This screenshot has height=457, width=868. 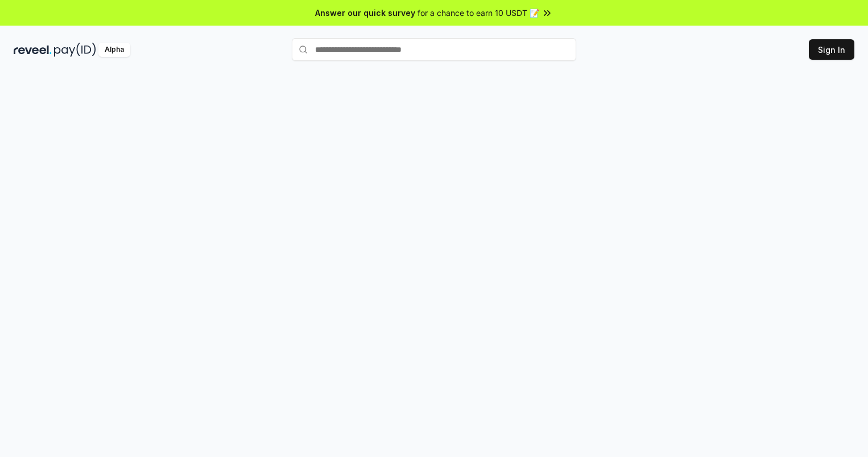 What do you see at coordinates (115, 50) in the screenshot?
I see `div: Alpha` at bounding box center [115, 50].